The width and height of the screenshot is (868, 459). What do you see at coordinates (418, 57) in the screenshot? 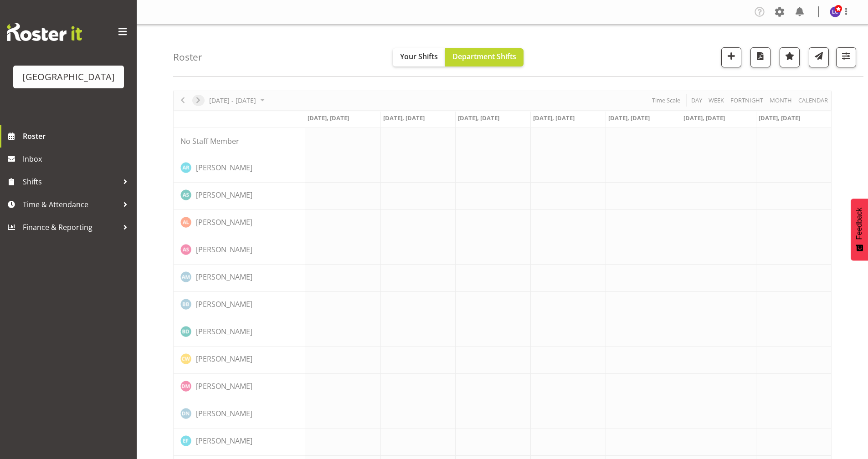
I see `button: Your Shifts` at bounding box center [418, 57].